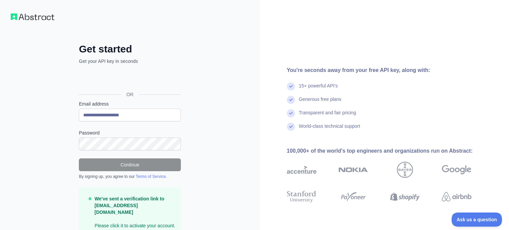 This screenshot has width=509, height=230. I want to click on img: payoneer, so click(353, 196).